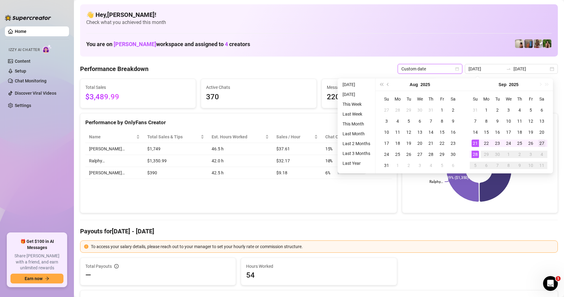 This screenshot has height=297, width=564. Describe the element at coordinates (356, 114) in the screenshot. I see `li: Last Week` at that location.